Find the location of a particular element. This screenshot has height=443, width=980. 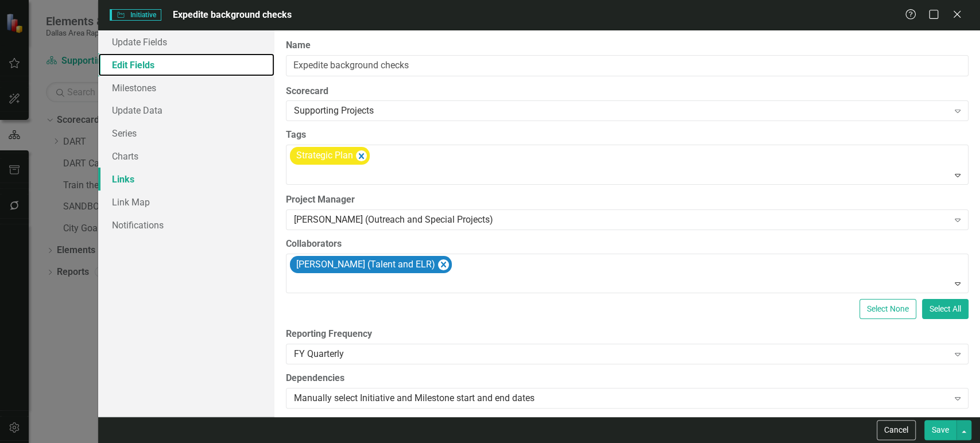

a: Series is located at coordinates (186, 134).